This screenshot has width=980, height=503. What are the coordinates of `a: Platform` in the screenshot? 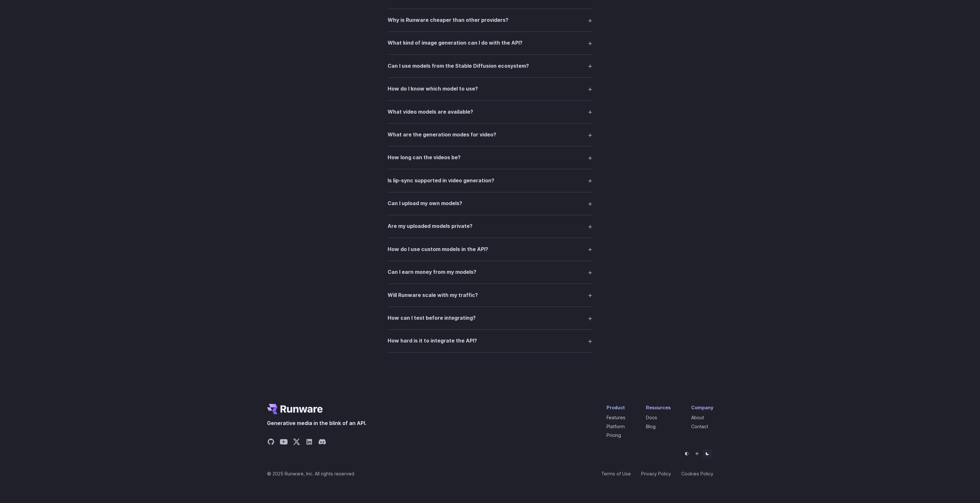 It's located at (615, 426).